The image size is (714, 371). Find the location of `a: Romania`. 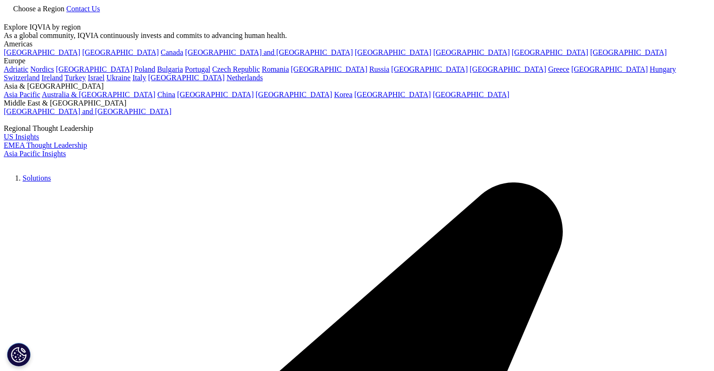

a: Romania is located at coordinates (276, 69).